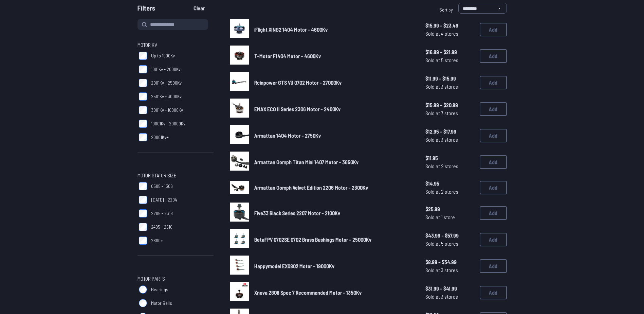  Describe the element at coordinates (143, 110) in the screenshot. I see `input: 3001Kv - 10000Kv` at that location.